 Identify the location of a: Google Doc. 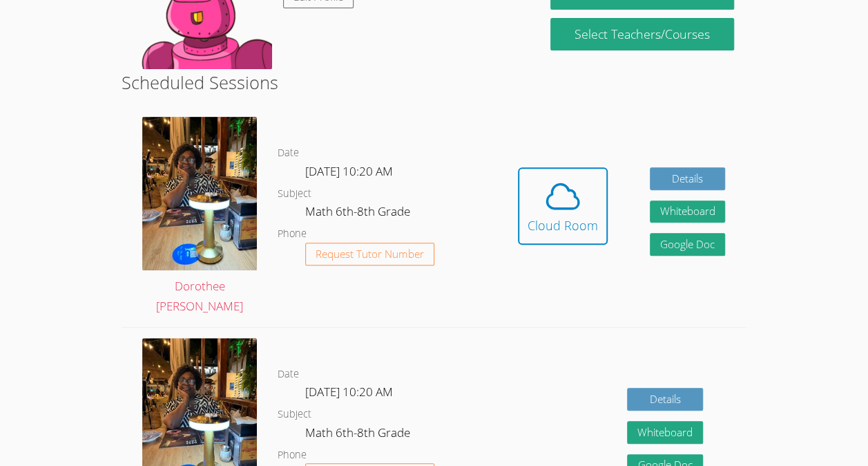
(688, 244).